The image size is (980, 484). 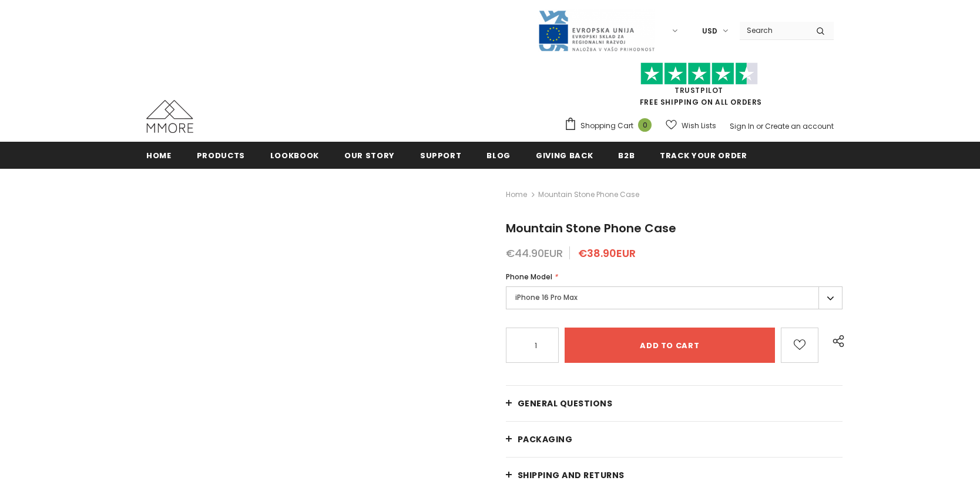 I want to click on input: Add to cart, so click(x=670, y=345).